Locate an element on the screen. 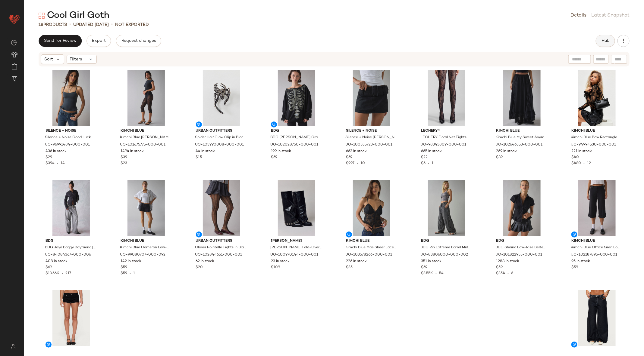 This screenshot has height=356, width=644. span: UO-100970144-000-001 is located at coordinates (294, 255).